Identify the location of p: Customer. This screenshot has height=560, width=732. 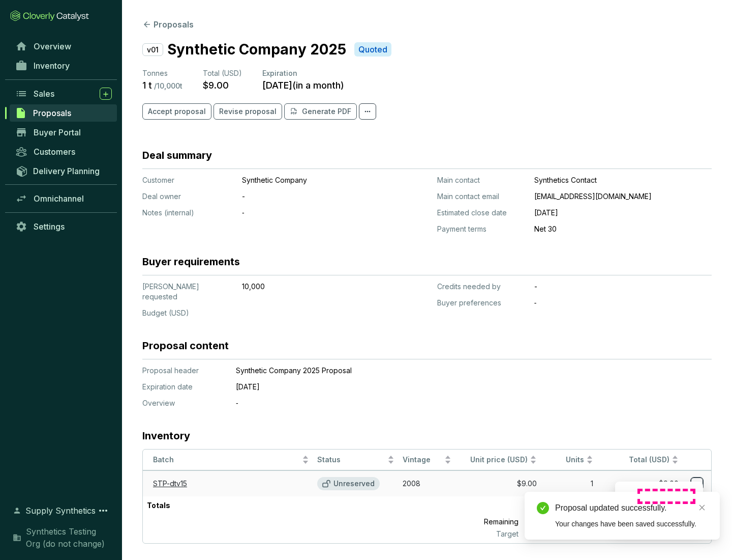
(188, 180).